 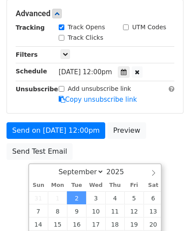 I want to click on span: Tue, so click(x=77, y=185).